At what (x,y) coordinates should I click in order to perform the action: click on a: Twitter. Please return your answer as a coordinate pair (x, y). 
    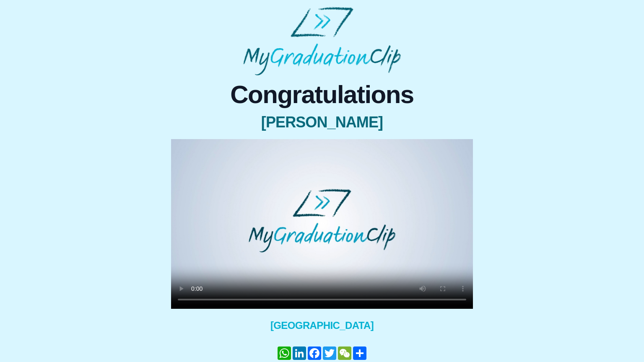
    Looking at the image, I should click on (329, 354).